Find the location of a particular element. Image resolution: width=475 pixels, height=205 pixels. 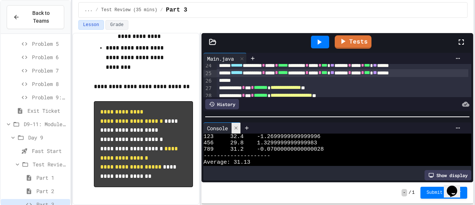

a: Tests is located at coordinates (353, 42).